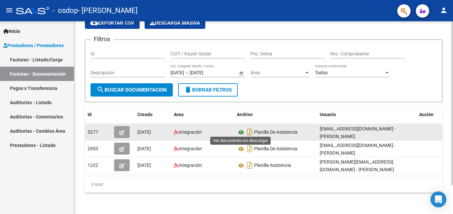 This screenshot has height=214, width=453. I want to click on app-download-masive: Descarga masiva de comprobantes (adjuntos), so click(175, 23).